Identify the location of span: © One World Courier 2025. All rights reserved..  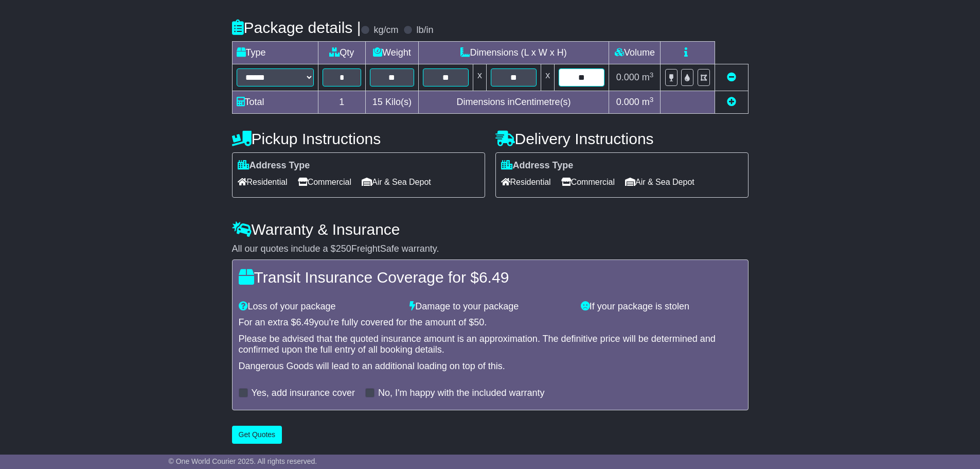
(243, 462).